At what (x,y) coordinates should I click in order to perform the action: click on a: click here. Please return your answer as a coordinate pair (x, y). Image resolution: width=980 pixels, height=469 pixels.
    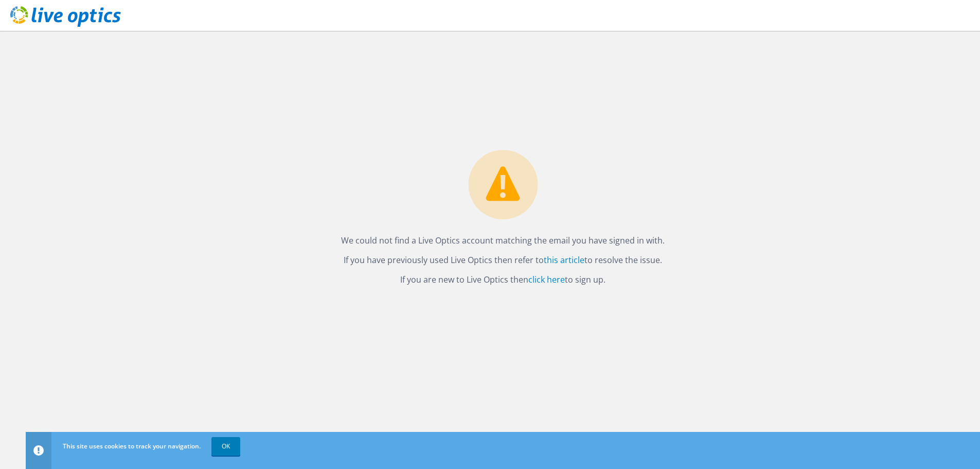
    Looking at the image, I should click on (546, 280).